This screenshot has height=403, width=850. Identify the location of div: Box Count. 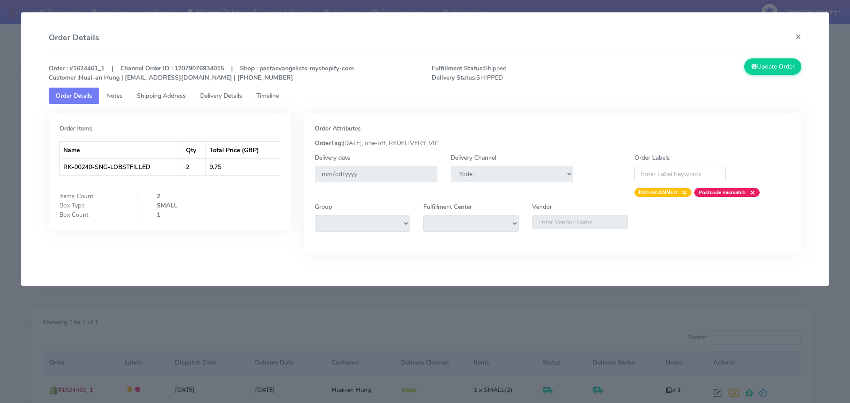
(92, 215).